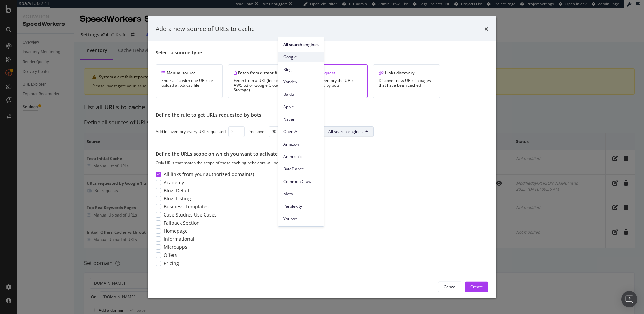 This screenshot has width=644, height=314. Describe the element at coordinates (171, 263) in the screenshot. I see `span: Pricing` at that location.